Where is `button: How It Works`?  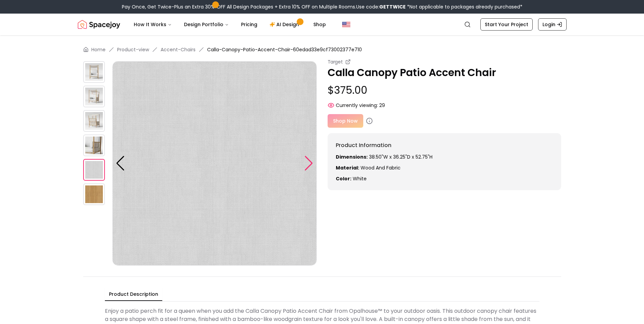
button: How It Works is located at coordinates (153, 25).